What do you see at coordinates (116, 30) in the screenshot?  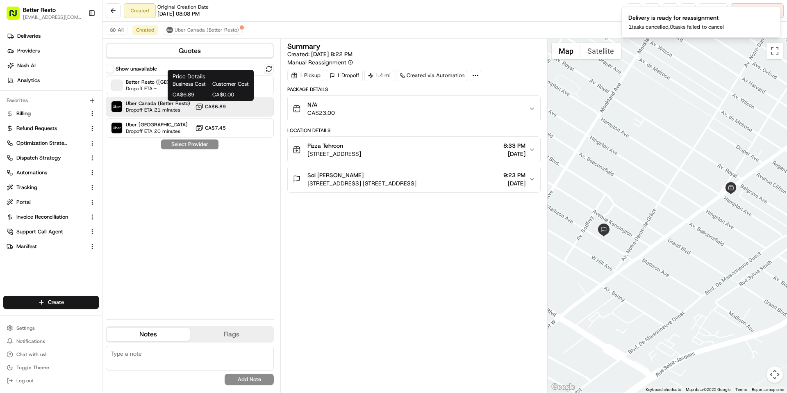 I see `button: All` at bounding box center [116, 30].